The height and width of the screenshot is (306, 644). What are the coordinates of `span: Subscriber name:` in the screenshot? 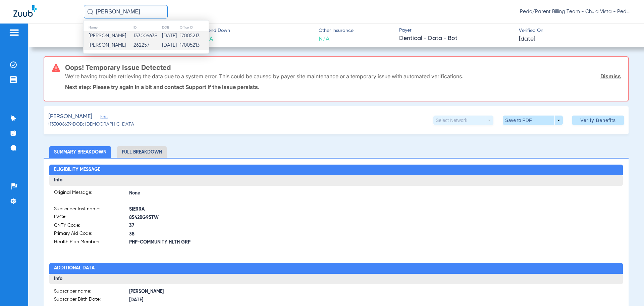 It's located at (92, 292).